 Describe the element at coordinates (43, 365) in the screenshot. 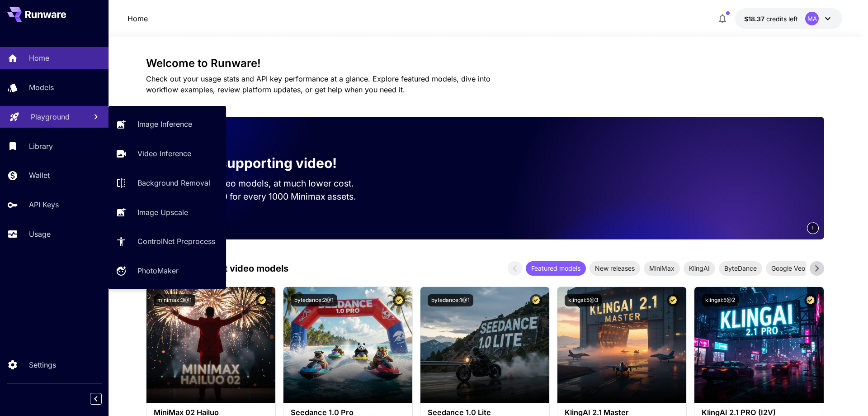

I see `p: Settings` at that location.